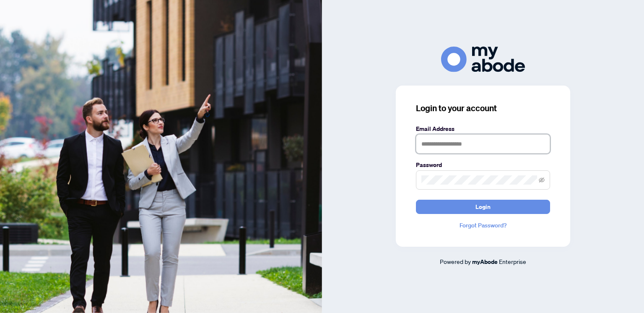 This screenshot has height=313, width=644. Describe the element at coordinates (483, 207) in the screenshot. I see `span: Login` at that location.